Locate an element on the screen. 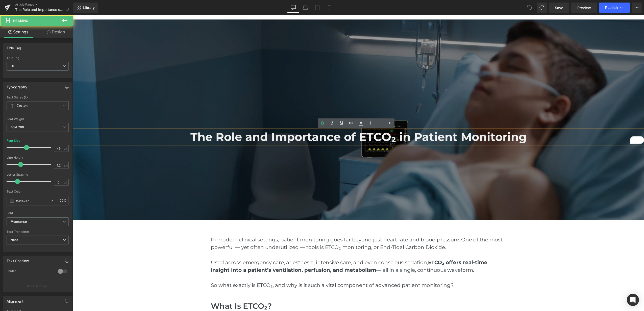 The image size is (644, 311). b: None is located at coordinates (14, 239).